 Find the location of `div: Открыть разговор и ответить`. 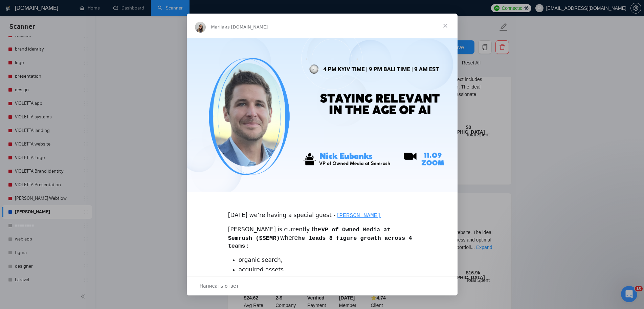

div: Открыть разговор и ответить is located at coordinates (322, 285).